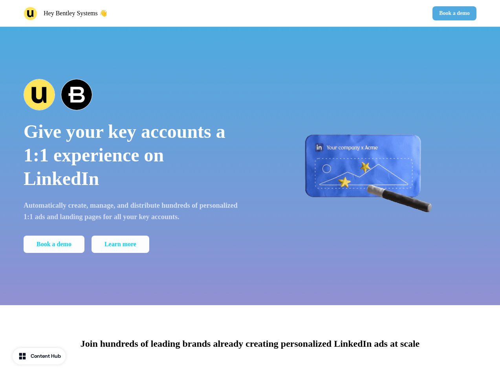  What do you see at coordinates (39, 357) in the screenshot?
I see `button: Content Hub` at bounding box center [39, 357].